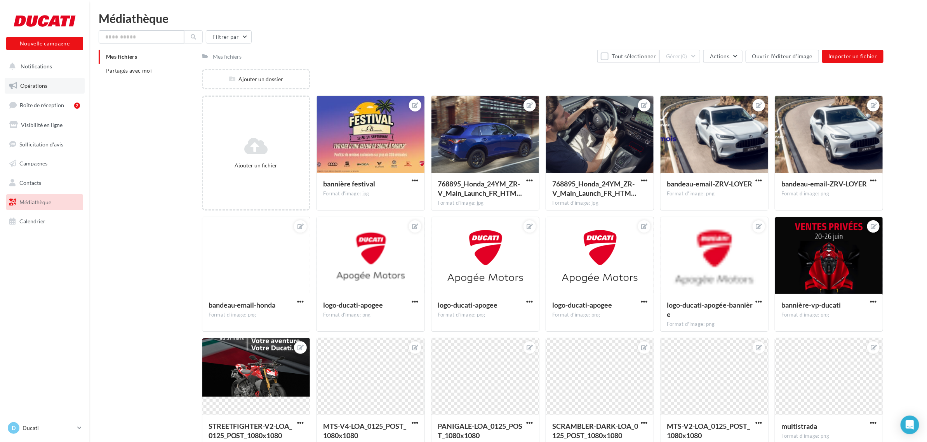 The height and width of the screenshot is (442, 927). I want to click on span: Médiathèque, so click(35, 202).